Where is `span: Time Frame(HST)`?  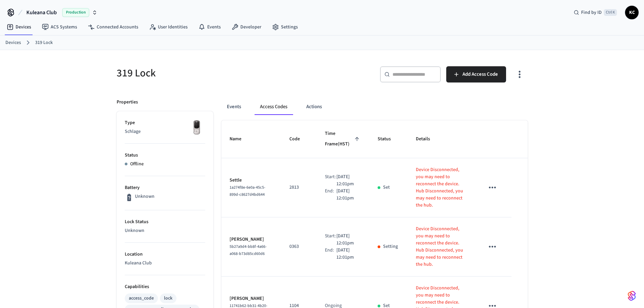 span: Time Frame(HST) is located at coordinates (343, 139).